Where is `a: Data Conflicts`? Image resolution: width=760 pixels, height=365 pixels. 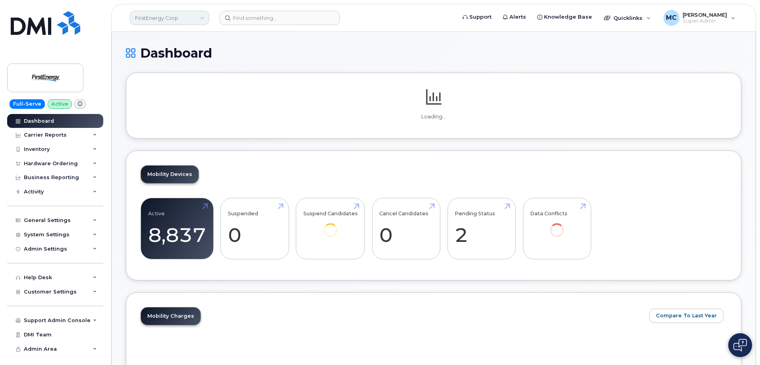
a: Data Conflicts is located at coordinates (557, 225).